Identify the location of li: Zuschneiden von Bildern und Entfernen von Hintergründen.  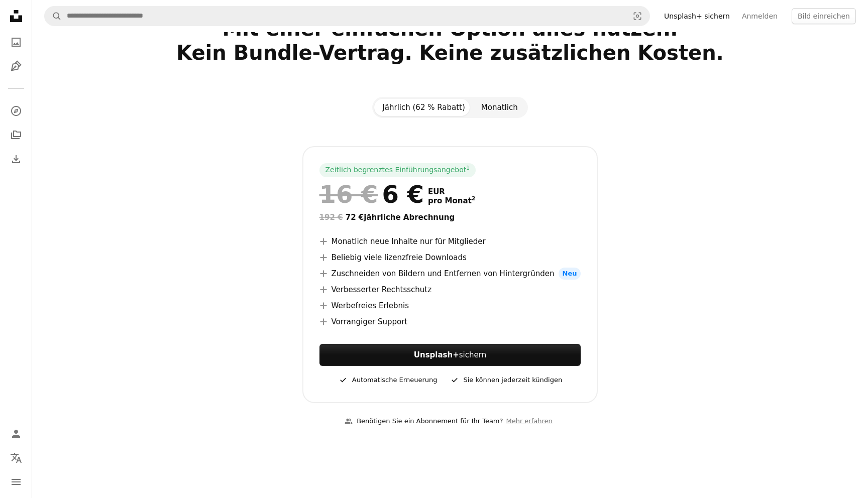
(450, 273).